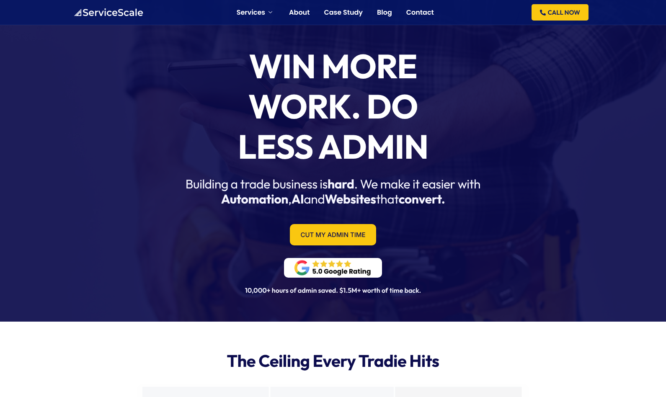 This screenshot has width=666, height=397. I want to click on span: convert., so click(422, 199).